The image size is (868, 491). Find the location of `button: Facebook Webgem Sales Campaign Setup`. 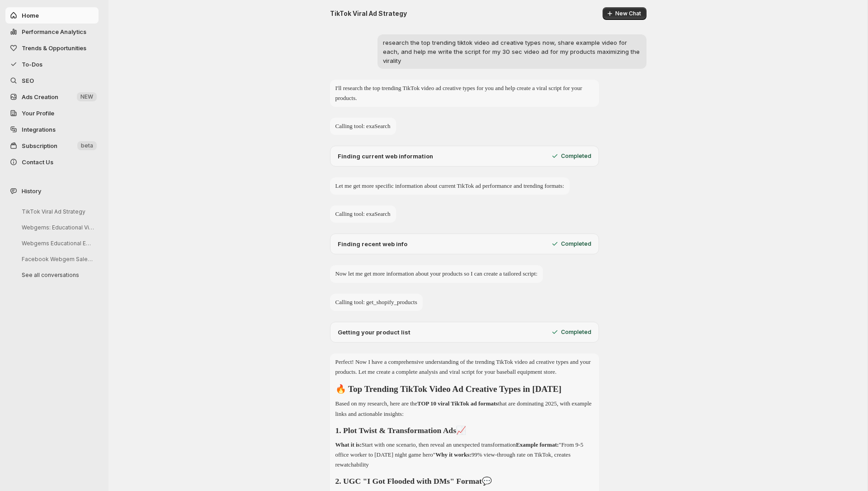

button: Facebook Webgem Sales Campaign Setup is located at coordinates (57, 258).